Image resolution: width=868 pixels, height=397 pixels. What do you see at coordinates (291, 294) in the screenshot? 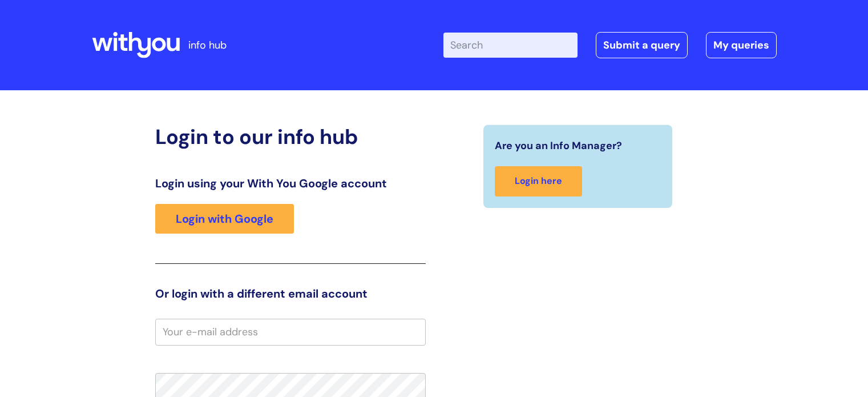
I see `h3: Or login with a different email account` at bounding box center [291, 294].